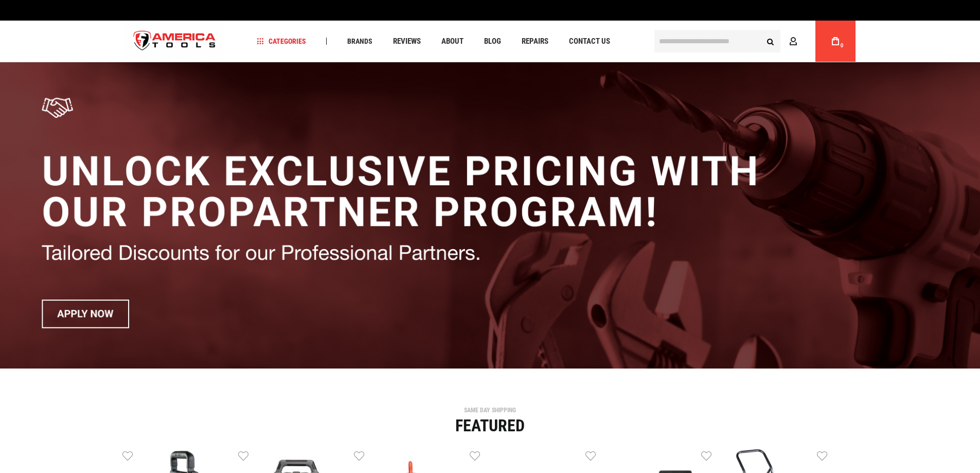 The image size is (980, 473). What do you see at coordinates (589, 41) in the screenshot?
I see `a: Contact Us` at bounding box center [589, 41].